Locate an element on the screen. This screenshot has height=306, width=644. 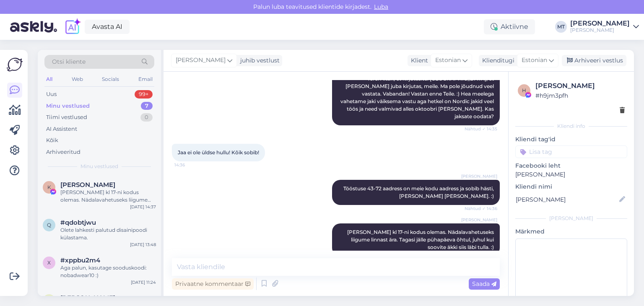
div: Olete lahkesti palutud disainipoodi külastama. is located at coordinates (108, 234).